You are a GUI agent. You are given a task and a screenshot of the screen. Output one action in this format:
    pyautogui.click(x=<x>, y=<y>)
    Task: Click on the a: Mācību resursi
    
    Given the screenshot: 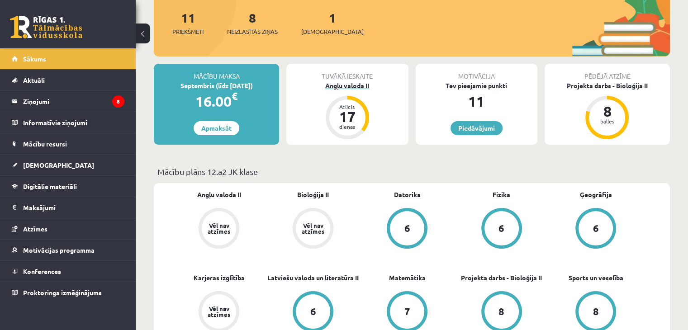 What is the action you would take?
    pyautogui.click(x=68, y=144)
    